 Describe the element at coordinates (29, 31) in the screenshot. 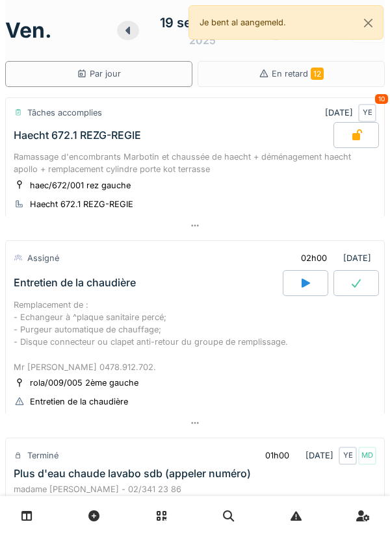

I see `h1: ven.` at that location.